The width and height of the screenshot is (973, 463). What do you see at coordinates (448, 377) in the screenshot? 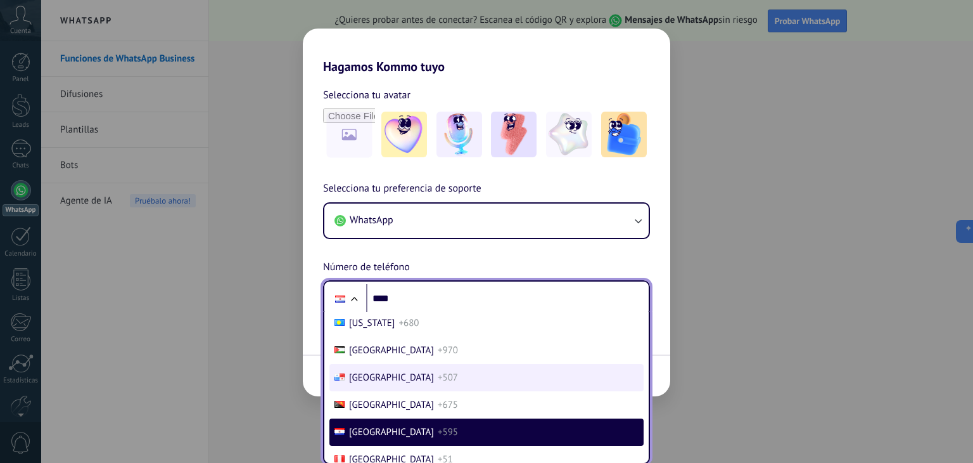
I see `span: +507` at bounding box center [448, 377].